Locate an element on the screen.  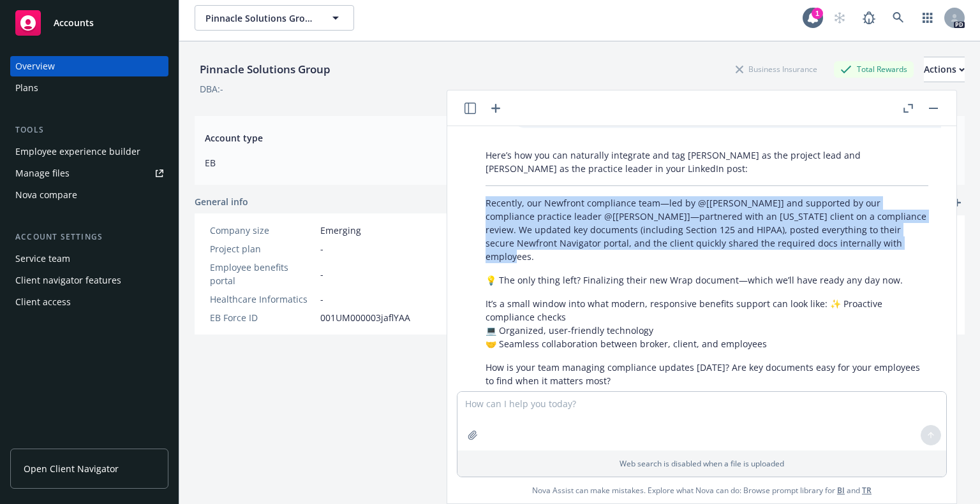
p: Web search is disabled when a file is uploaded is located at coordinates (702, 464).